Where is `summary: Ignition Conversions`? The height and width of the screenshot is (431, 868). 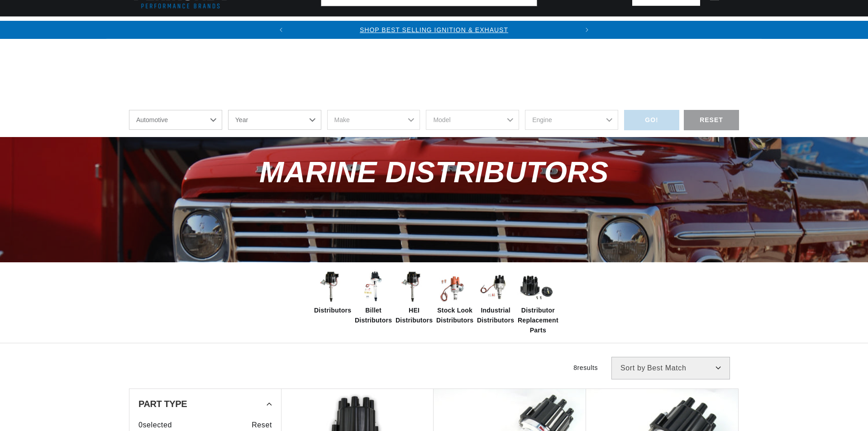 summary: Ignition Conversions is located at coordinates (178, 27).